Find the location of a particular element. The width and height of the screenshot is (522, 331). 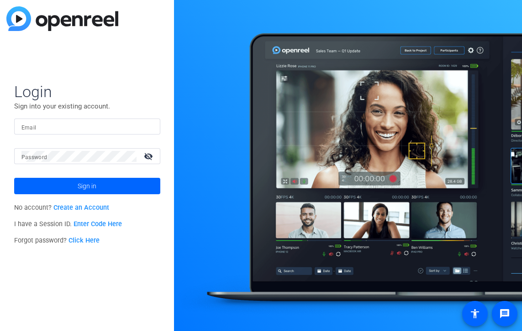

p: Sign into your existing account. is located at coordinates (87, 106).